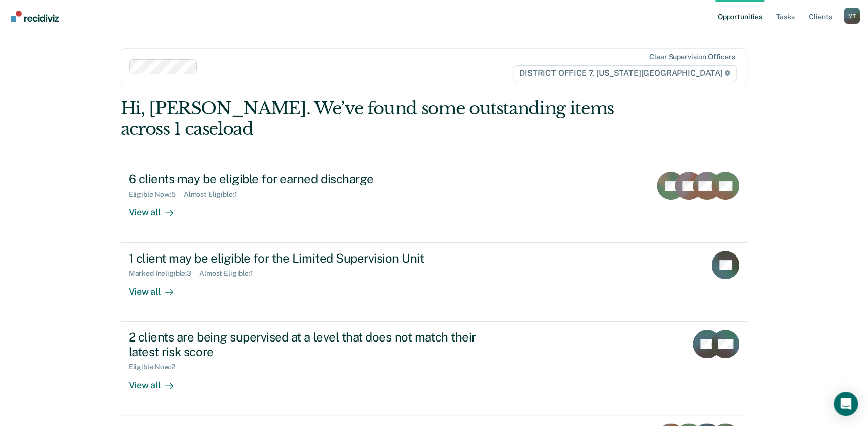  I want to click on img: Recidiviz, so click(35, 16).